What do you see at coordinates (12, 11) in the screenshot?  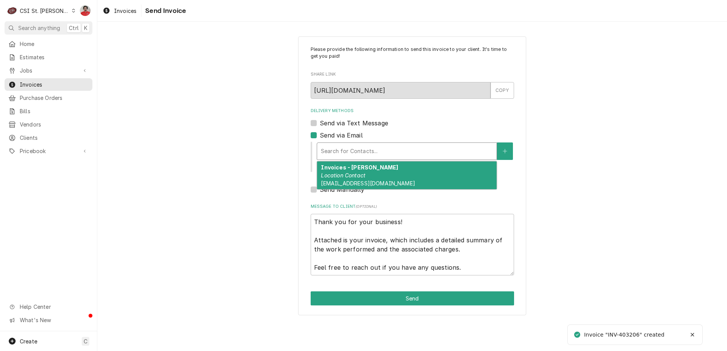 I see `div: C` at bounding box center [12, 11].